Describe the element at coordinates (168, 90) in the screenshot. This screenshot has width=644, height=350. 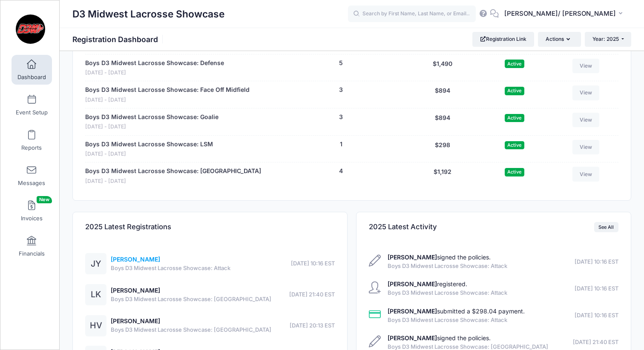
I see `a: Boys D3 Midwest Lacrosse Showcase: Face Off Midfield` at that location.